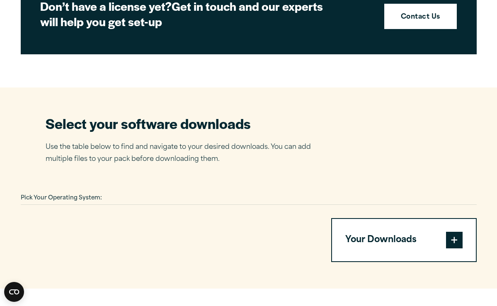 The width and height of the screenshot is (497, 306). I want to click on button: Your Downloads, so click(404, 240).